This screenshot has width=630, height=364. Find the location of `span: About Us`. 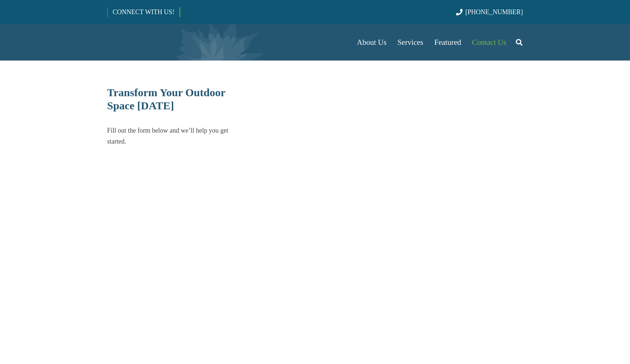

span: About Us is located at coordinates (372, 42).